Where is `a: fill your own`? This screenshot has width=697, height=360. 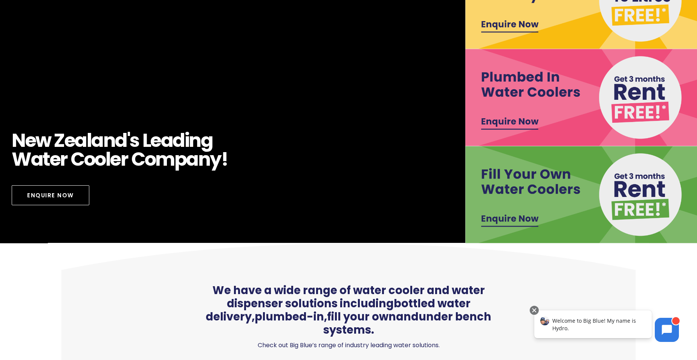 a: fill your own is located at coordinates (361, 317).